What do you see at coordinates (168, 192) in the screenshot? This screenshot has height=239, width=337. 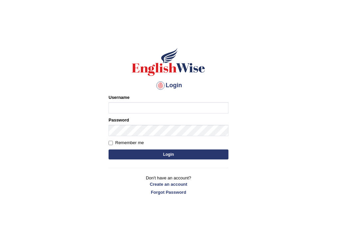 I see `a: Forgot Password` at bounding box center [168, 192].